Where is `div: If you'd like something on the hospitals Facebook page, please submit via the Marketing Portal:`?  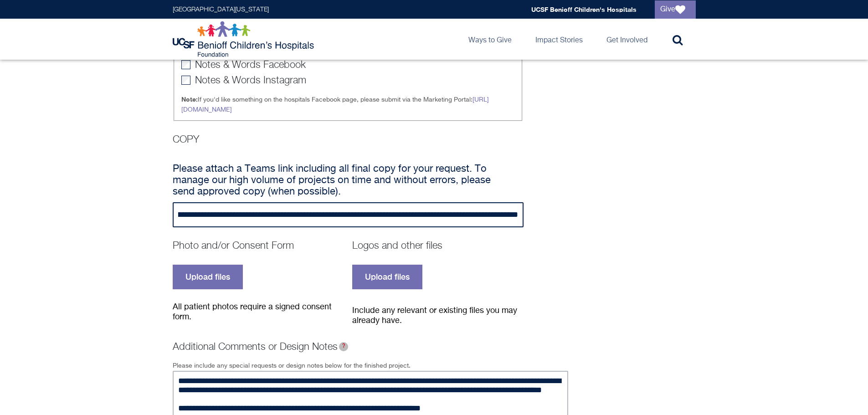
div: If you'd like something on the hospitals Facebook page, please submit via the Marketing Portal: is located at coordinates (348, 105).